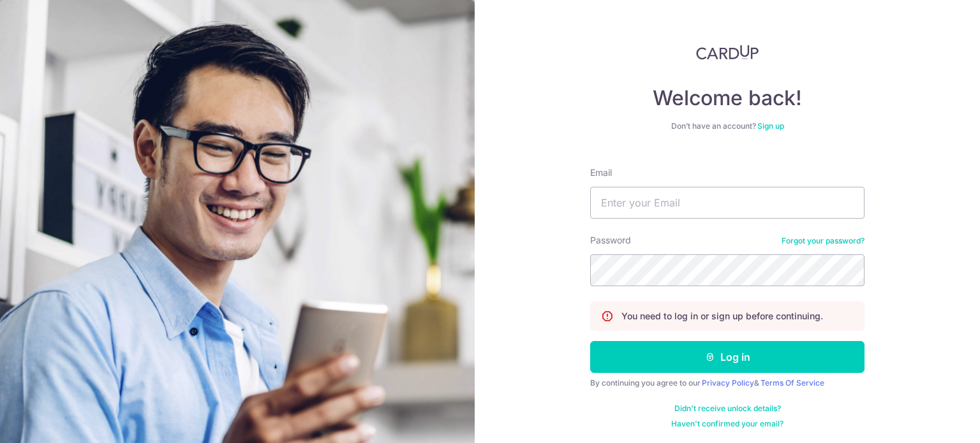 The width and height of the screenshot is (980, 443). Describe the element at coordinates (727, 409) in the screenshot. I see `a: Didn't receive unlock details?` at that location.